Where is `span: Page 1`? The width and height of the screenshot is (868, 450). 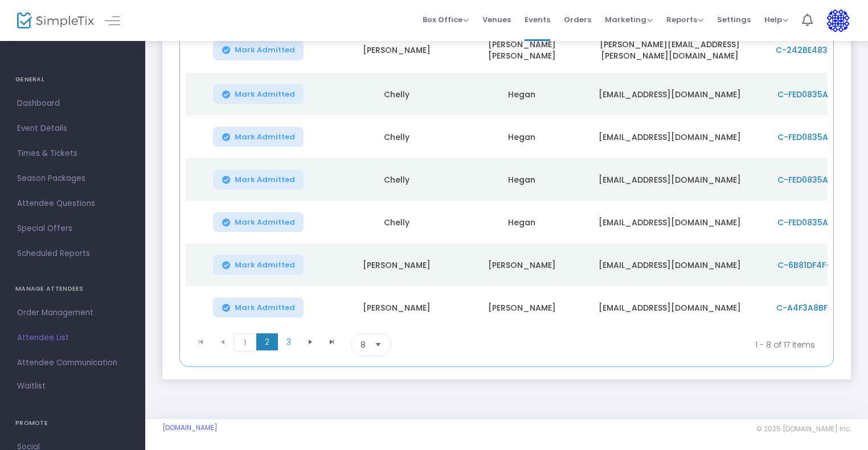
span: Page 1 is located at coordinates (245, 343).